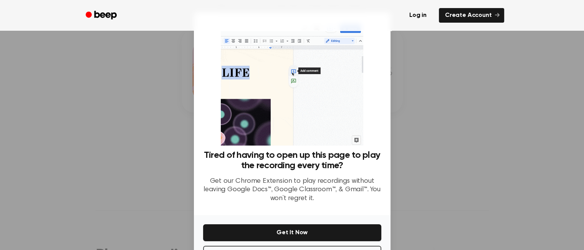 Image resolution: width=584 pixels, height=250 pixels. I want to click on h3: Tired of having to open up this page to play the recording every time?, so click(292, 161).